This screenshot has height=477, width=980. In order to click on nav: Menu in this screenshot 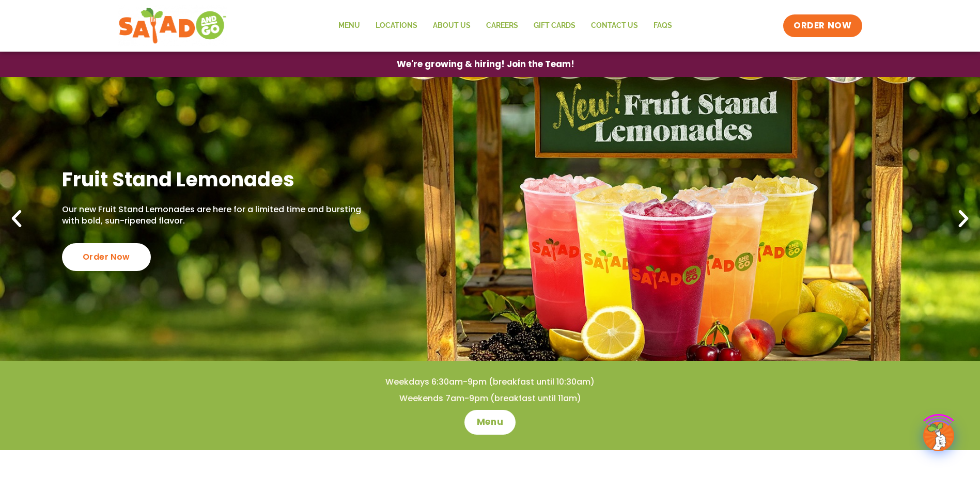, I will do `click(506, 26)`.